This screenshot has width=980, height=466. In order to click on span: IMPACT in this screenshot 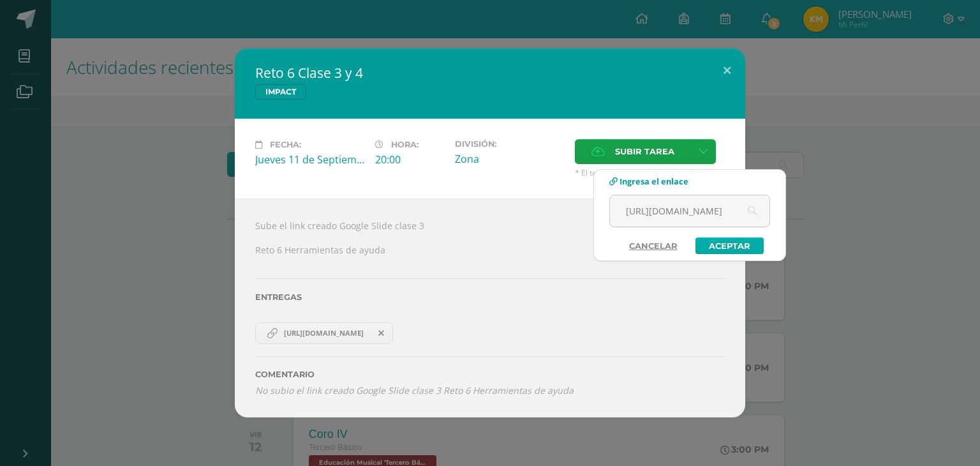, I will do `click(281, 92)`.